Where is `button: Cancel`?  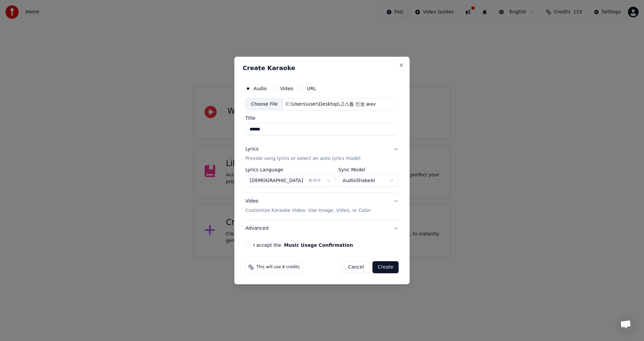
button: Cancel is located at coordinates (356, 267).